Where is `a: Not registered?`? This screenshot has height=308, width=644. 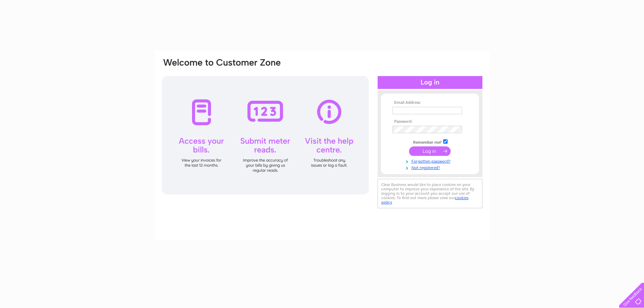 a: Not registered? is located at coordinates (431, 167).